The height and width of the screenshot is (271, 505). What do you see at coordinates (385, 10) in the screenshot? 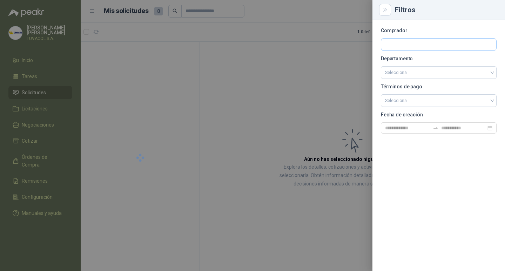
I see `button: Close` at bounding box center [385, 10].